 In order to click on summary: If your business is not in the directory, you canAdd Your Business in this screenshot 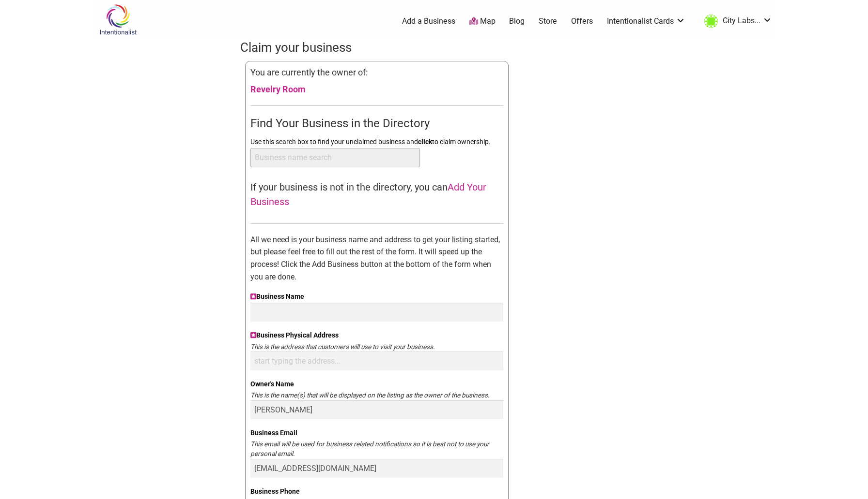, I will do `click(377, 195)`.